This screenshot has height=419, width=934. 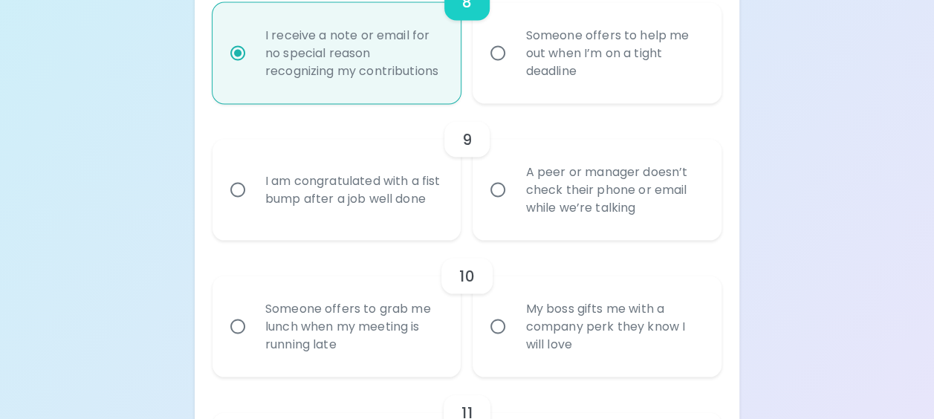 I want to click on h6: 9, so click(x=467, y=139).